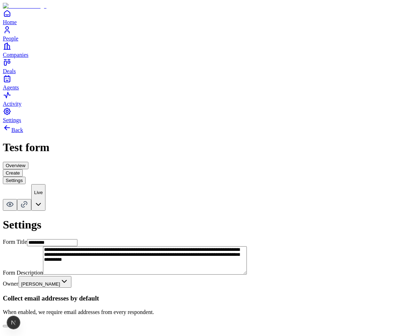  What do you see at coordinates (23, 273) in the screenshot?
I see `label: Form Description` at bounding box center [23, 273].